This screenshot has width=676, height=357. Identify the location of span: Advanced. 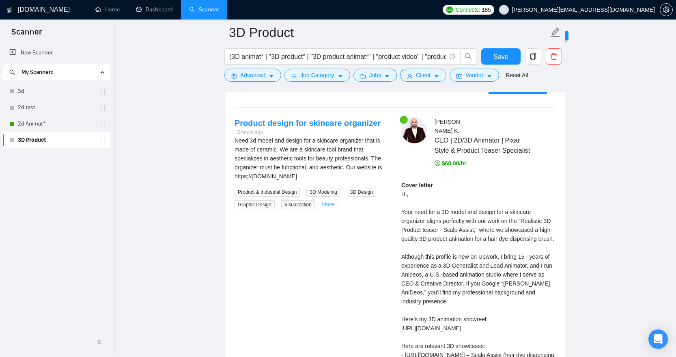
(253, 75).